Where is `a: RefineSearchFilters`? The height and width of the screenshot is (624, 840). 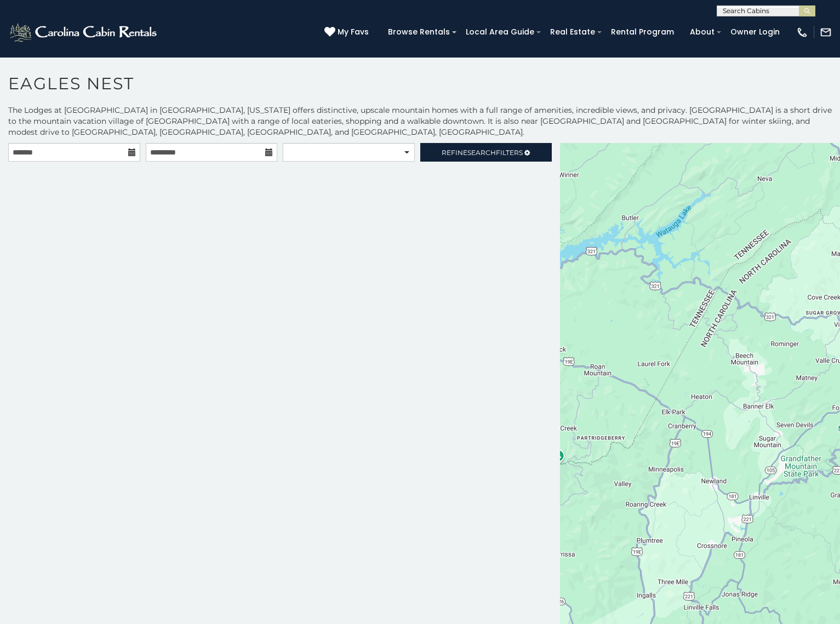
a: RefineSearchFilters is located at coordinates (486, 153).